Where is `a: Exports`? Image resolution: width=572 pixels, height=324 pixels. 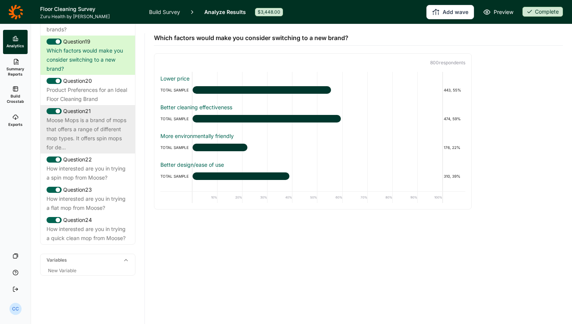 a: Exports is located at coordinates (15, 121).